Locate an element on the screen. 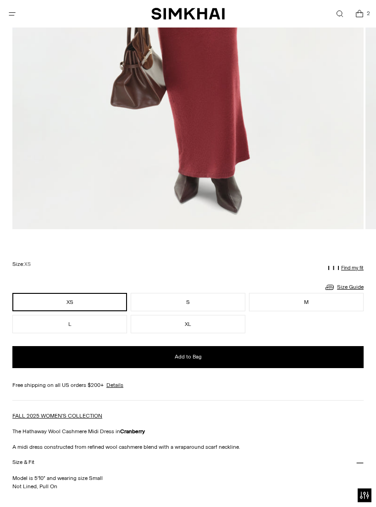  label: Size: is located at coordinates (22, 264).